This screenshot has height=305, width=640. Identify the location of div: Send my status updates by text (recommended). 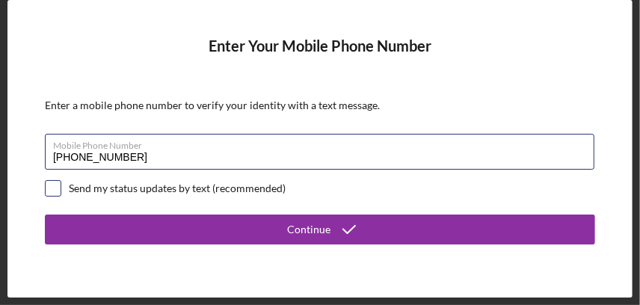
(177, 188).